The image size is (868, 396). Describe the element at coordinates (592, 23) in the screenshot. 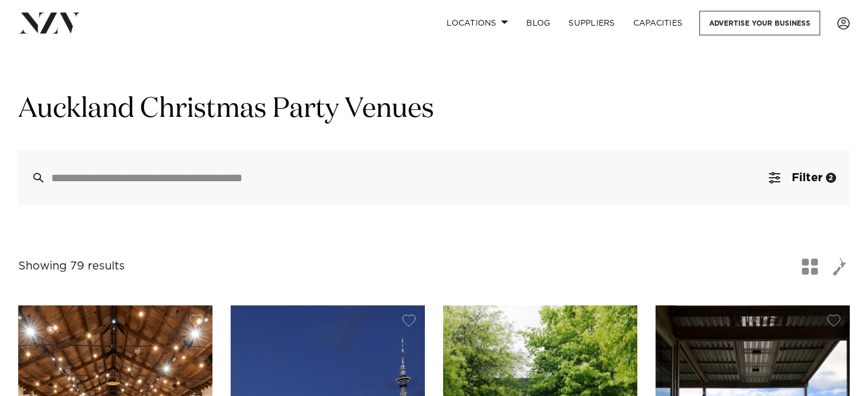

I see `a: SUPPLIERS` at that location.